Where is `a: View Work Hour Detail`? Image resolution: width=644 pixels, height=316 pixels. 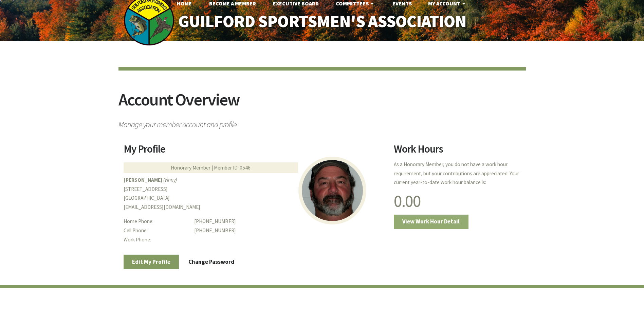 a: View Work Hour Detail is located at coordinates (431, 222).